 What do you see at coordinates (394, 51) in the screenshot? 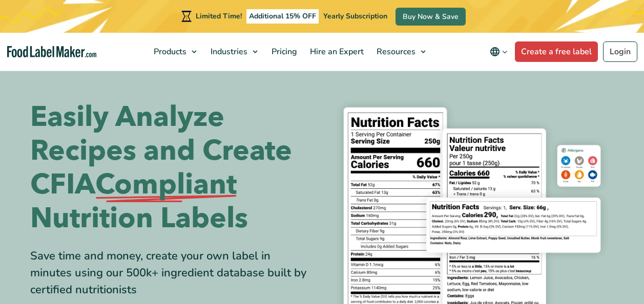
I see `span: Resources` at bounding box center [394, 51].